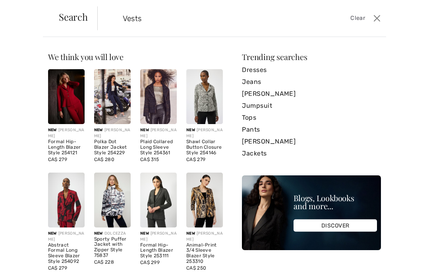 This screenshot has height=272, width=429. I want to click on span: CA$ 280, so click(104, 159).